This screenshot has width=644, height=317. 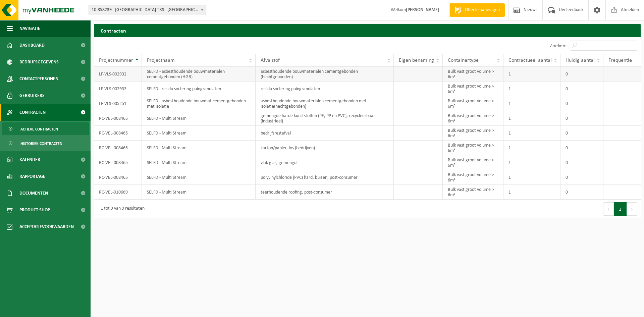 What do you see at coordinates (39, 79) in the screenshot?
I see `span: Contactpersonen` at bounding box center [39, 79].